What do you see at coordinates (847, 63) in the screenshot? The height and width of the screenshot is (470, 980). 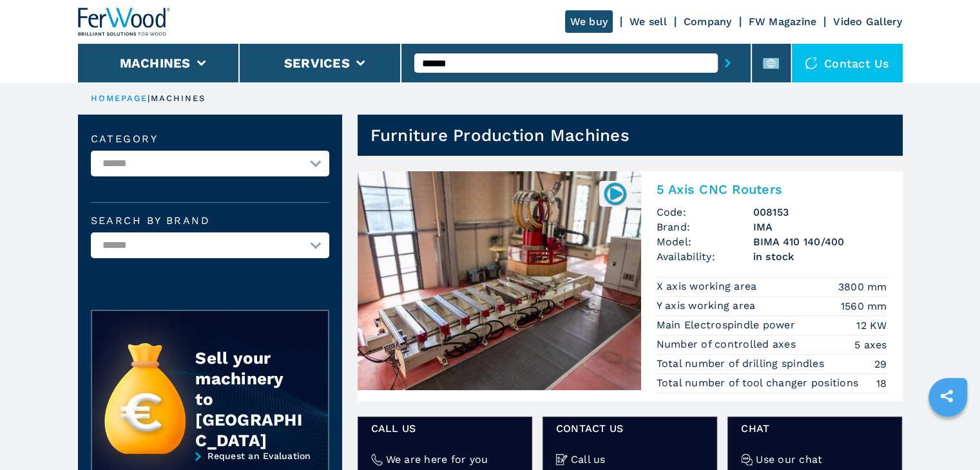 I see `div: Contact us` at bounding box center [847, 63].